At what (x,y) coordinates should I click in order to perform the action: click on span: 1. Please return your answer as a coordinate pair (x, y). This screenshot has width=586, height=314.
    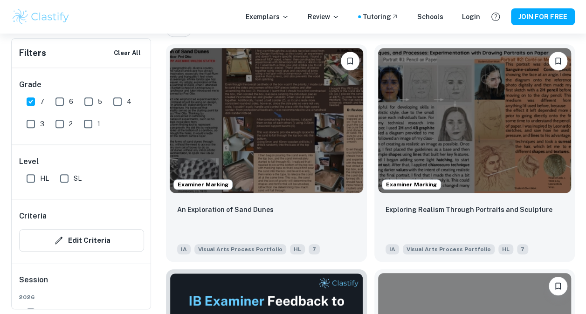
    Looking at the image, I should click on (99, 124).